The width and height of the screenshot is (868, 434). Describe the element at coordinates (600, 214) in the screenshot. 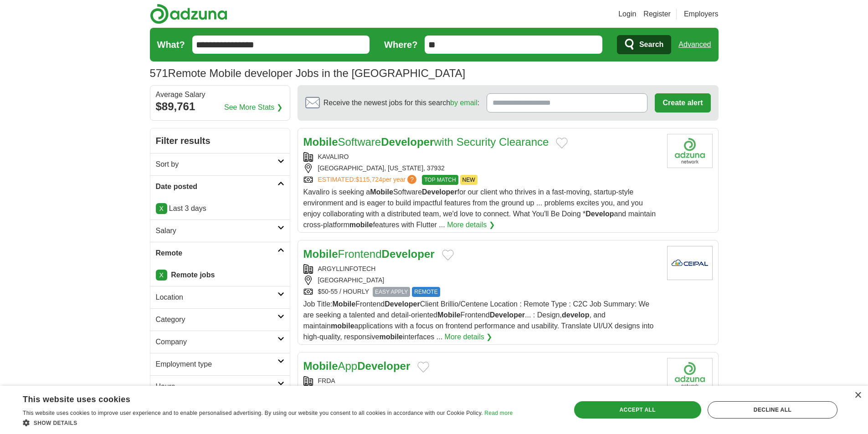

I see `strong: Develop` at that location.